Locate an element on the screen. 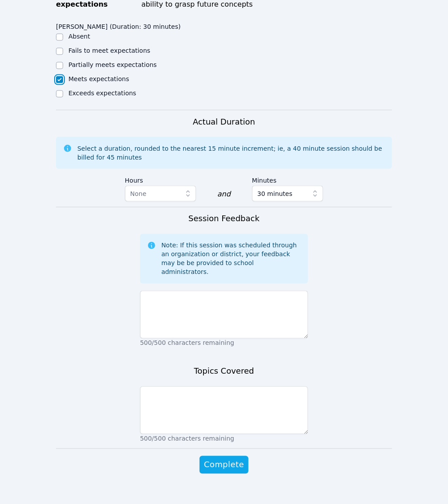 Image resolution: width=448 pixels, height=504 pixels. div: Note: If this session was scheduled through an organization or district, your feedback may be be ... is located at coordinates (231, 259).